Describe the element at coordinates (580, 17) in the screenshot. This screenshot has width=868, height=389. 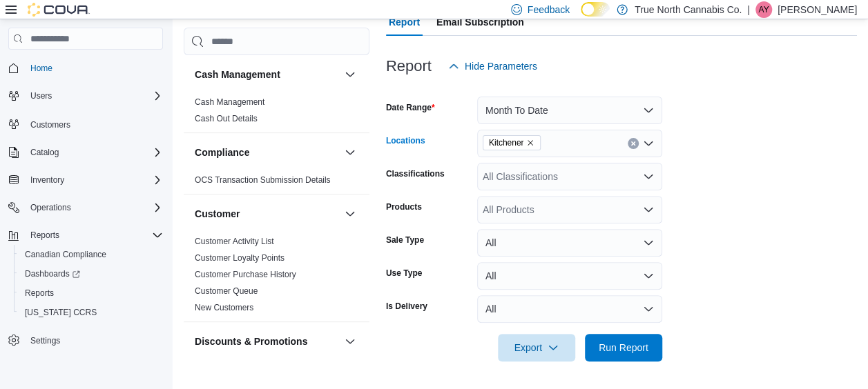
I see `span: Dark Mode` at that location.